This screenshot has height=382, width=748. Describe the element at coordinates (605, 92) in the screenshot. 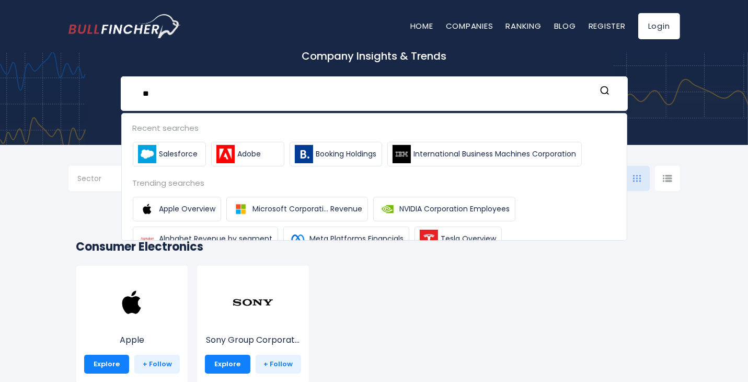

I see `button: Search` at that location.